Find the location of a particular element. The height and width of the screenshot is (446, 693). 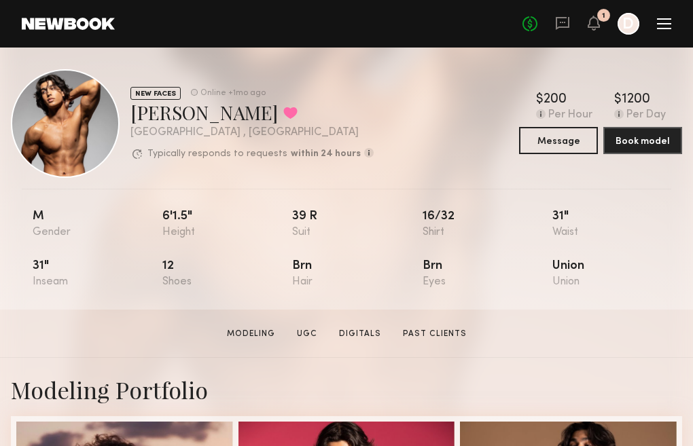

a: D is located at coordinates (628, 24).